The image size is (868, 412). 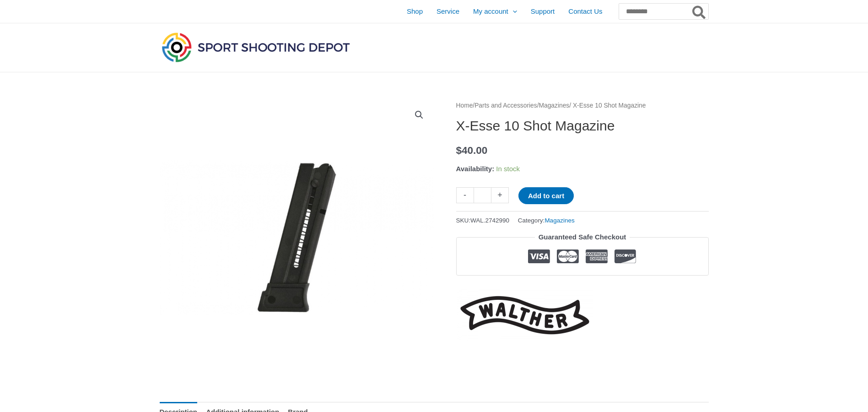 What do you see at coordinates (464, 105) in the screenshot?
I see `a: Home` at bounding box center [464, 105].